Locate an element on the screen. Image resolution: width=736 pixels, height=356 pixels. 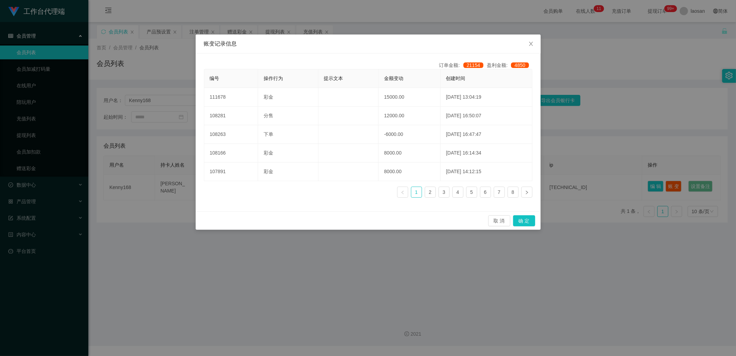
div: 订单金额: is located at coordinates (463, 65).